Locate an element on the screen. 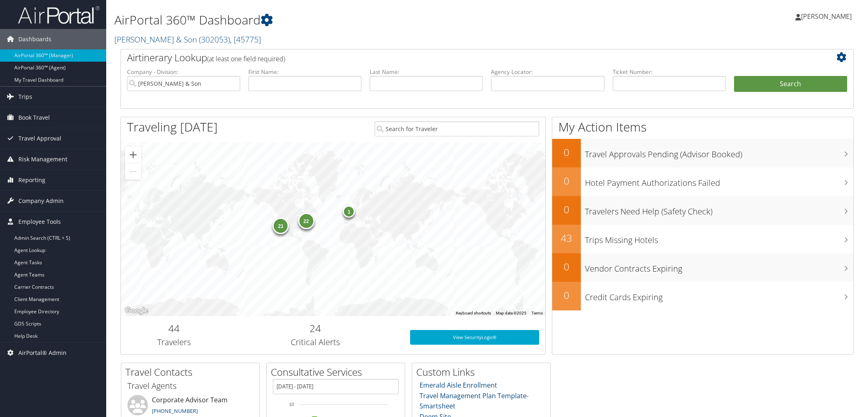 The height and width of the screenshot is (417, 868). span: Trips is located at coordinates (26, 97).